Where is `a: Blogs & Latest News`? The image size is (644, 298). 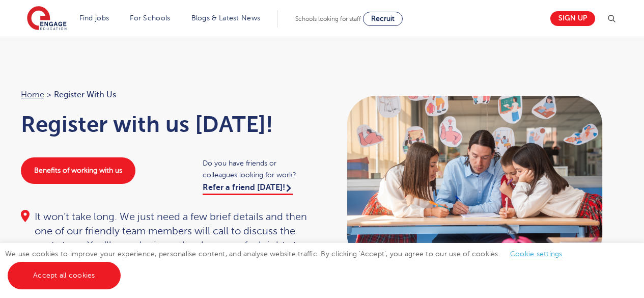 a: Blogs & Latest News is located at coordinates (226, 18).